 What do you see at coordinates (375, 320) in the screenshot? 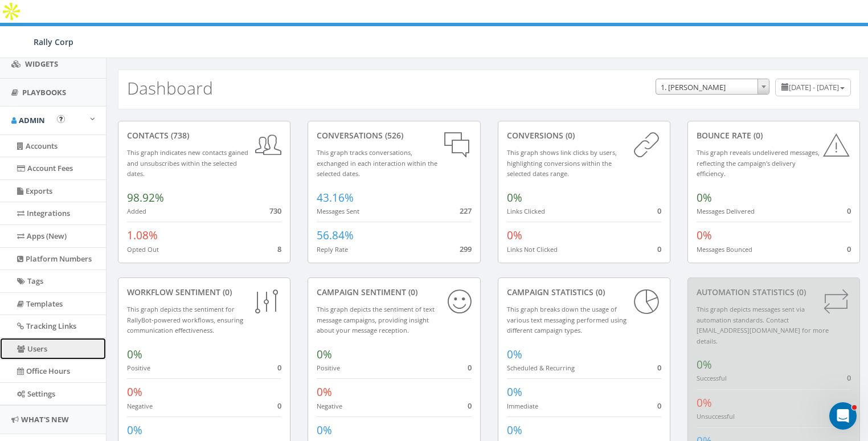
I see `small: This graph depicts the sentiment of text message campaigns, providing insight about your message ...` at bounding box center [375, 320].